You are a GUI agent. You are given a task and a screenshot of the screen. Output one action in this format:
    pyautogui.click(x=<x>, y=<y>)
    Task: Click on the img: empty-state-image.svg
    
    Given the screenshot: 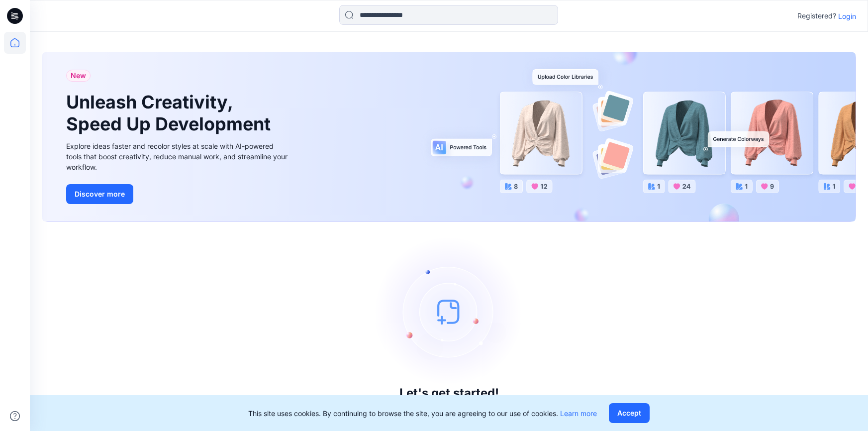 What is the action you would take?
    pyautogui.click(x=449, y=312)
    